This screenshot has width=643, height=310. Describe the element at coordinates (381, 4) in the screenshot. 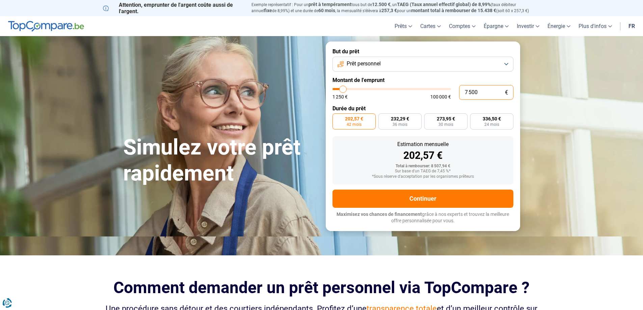

I see `span: 12.500 €` at that location.